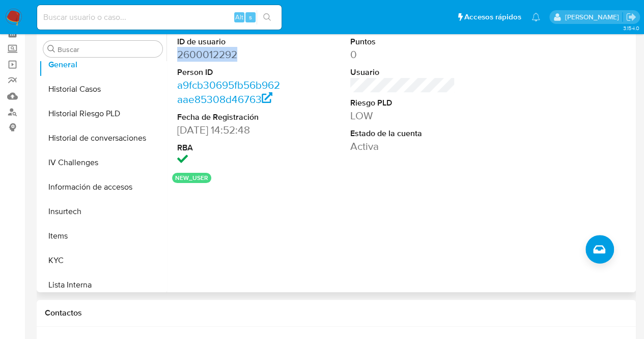 The width and height of the screenshot is (644, 339). I want to click on dt: Puntos, so click(403, 42).